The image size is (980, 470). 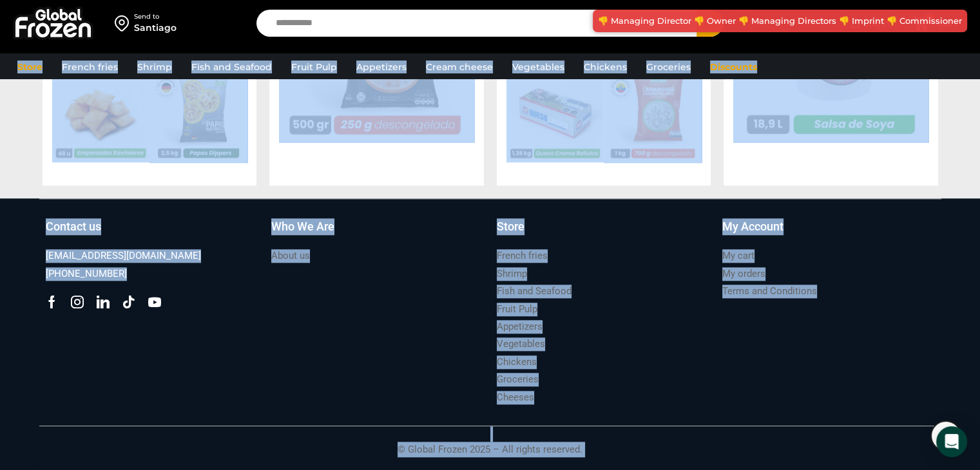 What do you see at coordinates (490, 450) in the screenshot?
I see `font: © Global Frozen 2025 – All rights reserved.` at bounding box center [490, 450].